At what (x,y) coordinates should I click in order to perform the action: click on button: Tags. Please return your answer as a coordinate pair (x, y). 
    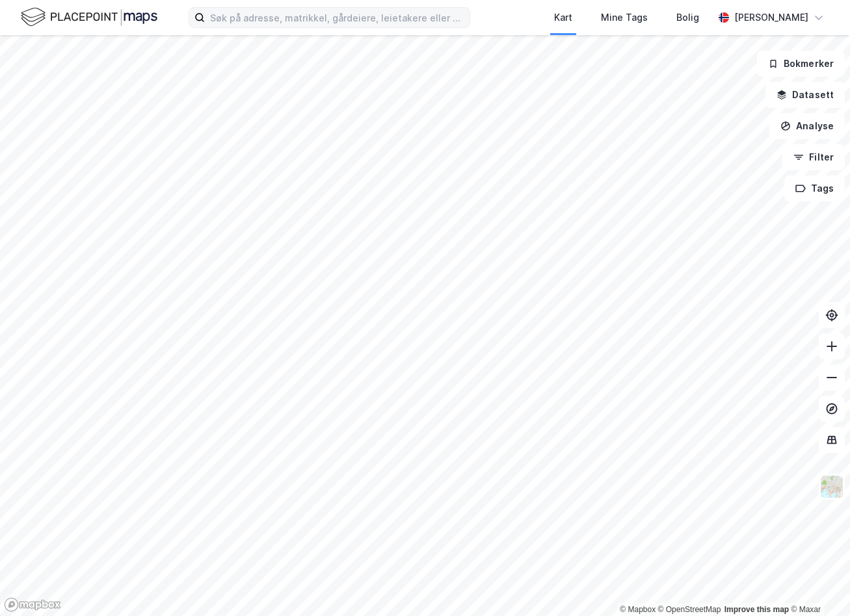
    Looking at the image, I should click on (814, 188).